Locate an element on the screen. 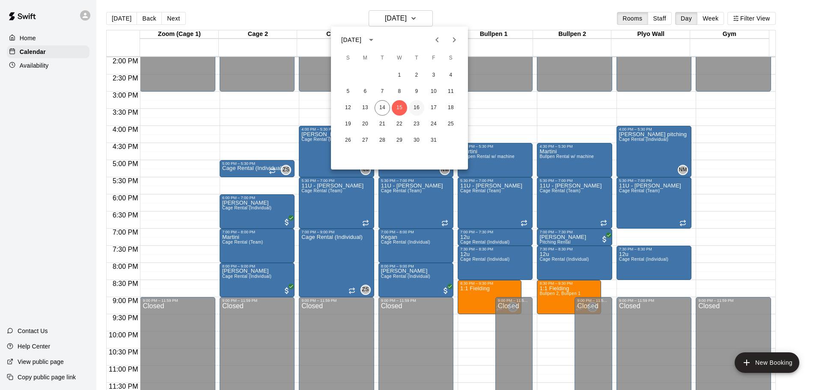  button: 2 is located at coordinates (417, 75).